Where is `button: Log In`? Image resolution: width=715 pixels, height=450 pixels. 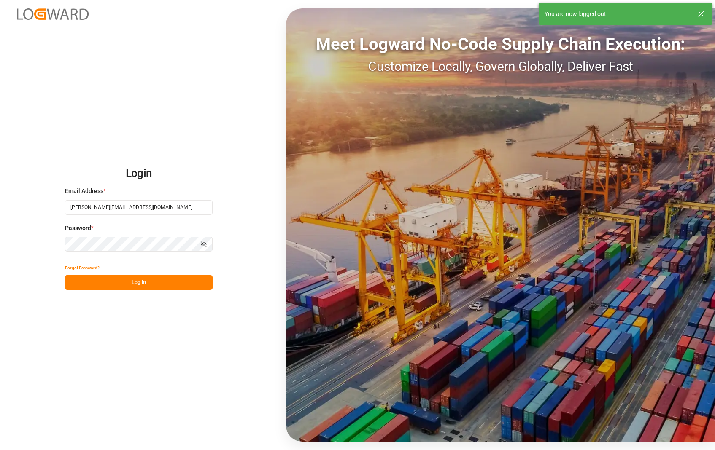 button: Log In is located at coordinates (139, 282).